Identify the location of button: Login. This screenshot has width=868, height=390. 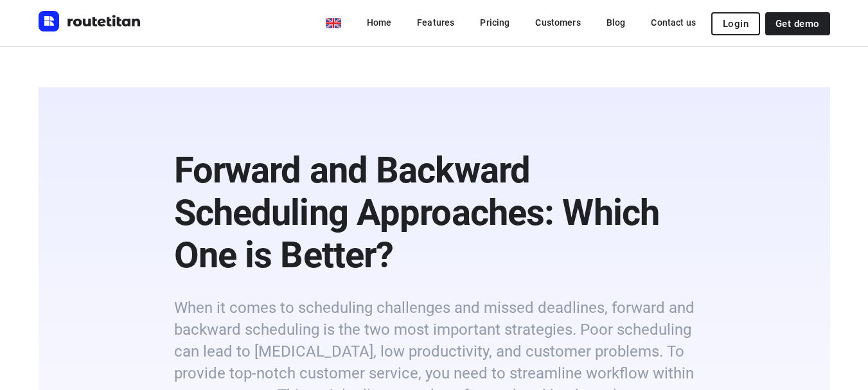
(736, 24).